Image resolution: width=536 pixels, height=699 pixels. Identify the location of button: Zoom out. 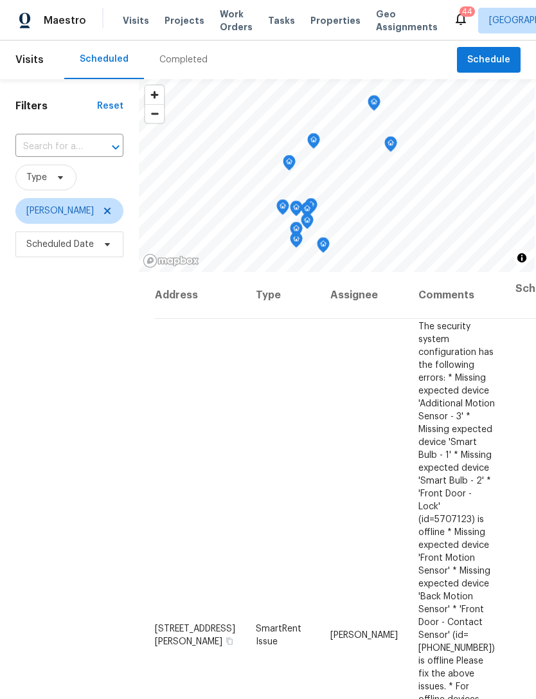
(154, 113).